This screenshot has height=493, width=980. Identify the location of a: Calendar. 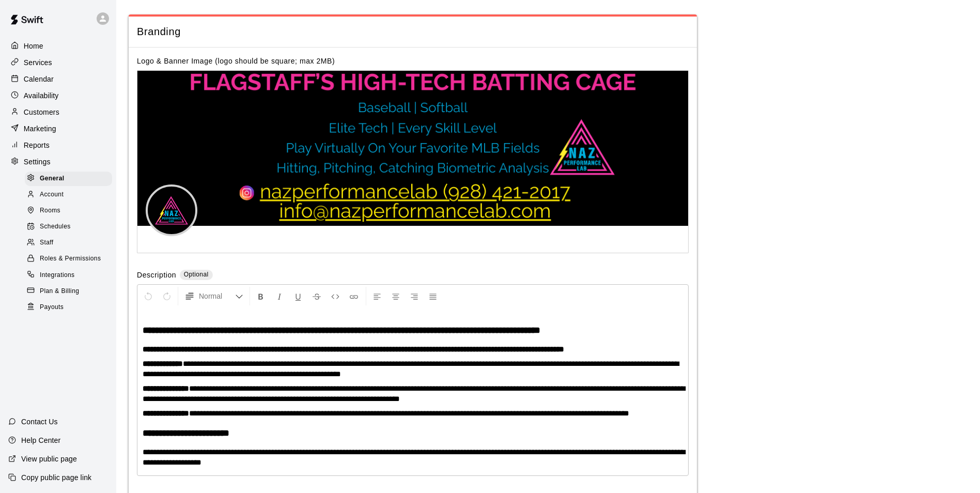
(58, 79).